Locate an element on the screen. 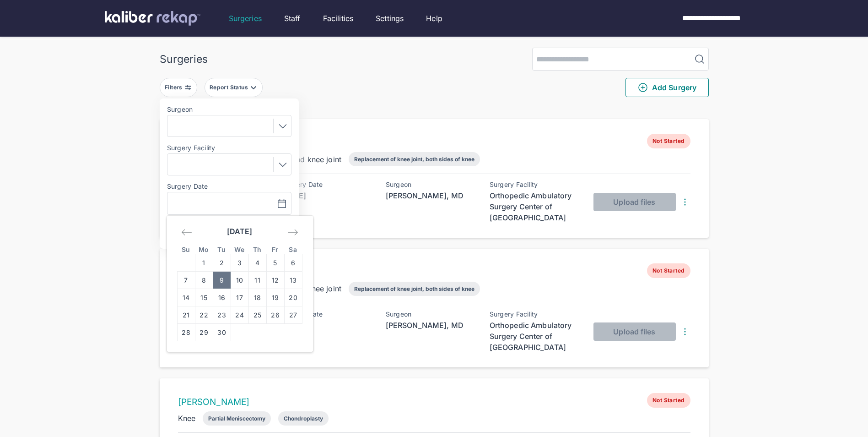 The width and height of the screenshot is (868, 437). td: Friday, September 26, 2025 is located at coordinates (275, 315).